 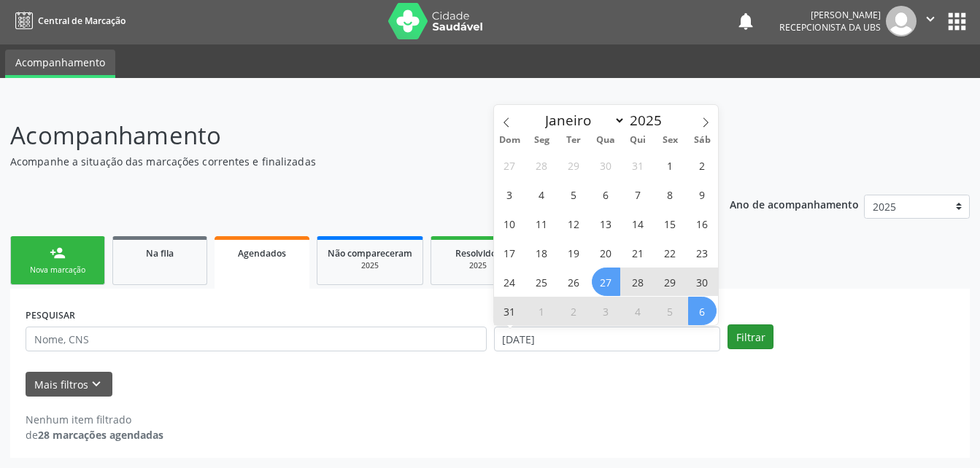 What do you see at coordinates (256, 339) in the screenshot?
I see `input: Nome, CNS` at bounding box center [256, 339].